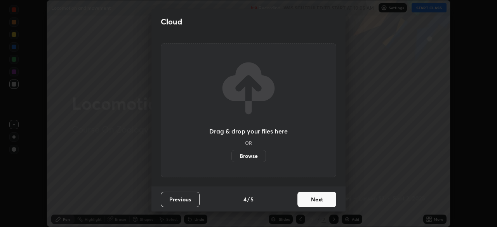 The width and height of the screenshot is (497, 227). Describe the element at coordinates (180, 199) in the screenshot. I see `button: Previous` at that location.